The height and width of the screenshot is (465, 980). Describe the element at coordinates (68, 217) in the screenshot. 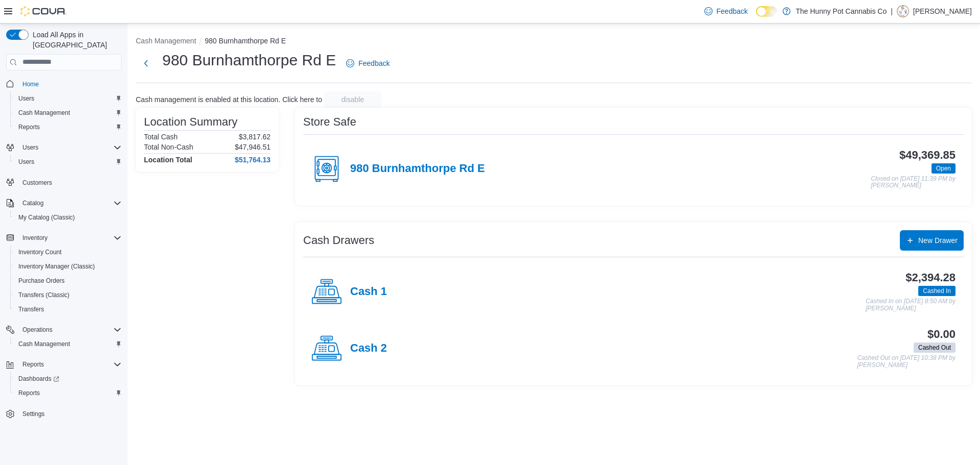

I see `span: My Catalog (Classic)` at that location.